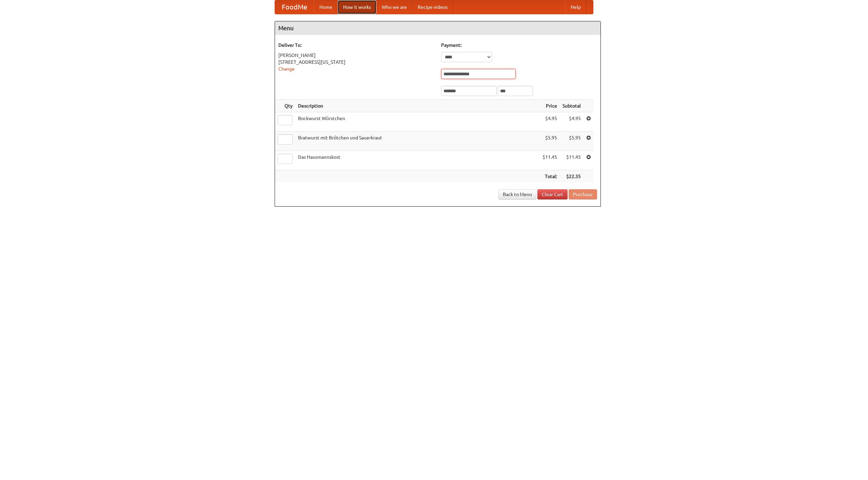 This screenshot has width=868, height=480. Describe the element at coordinates (287, 68) in the screenshot. I see `a: Change` at that location.